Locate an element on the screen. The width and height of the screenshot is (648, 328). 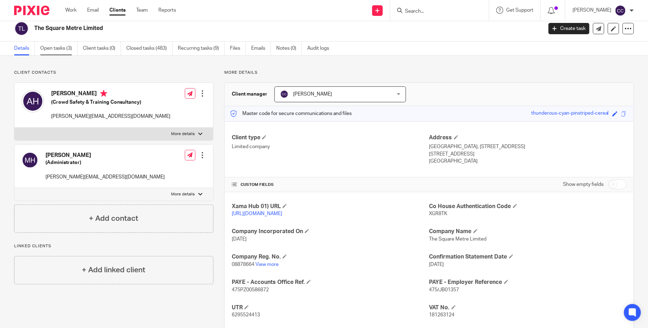
a: Audit logs is located at coordinates (321, 48).